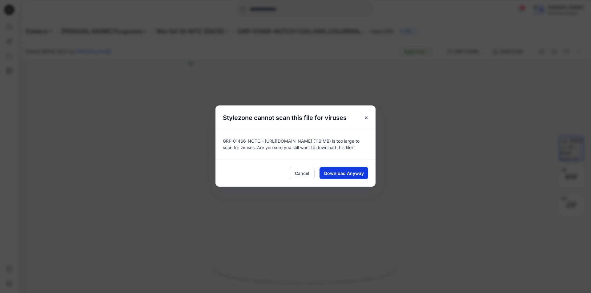  Describe the element at coordinates (302, 173) in the screenshot. I see `button: Cancel` at that location.